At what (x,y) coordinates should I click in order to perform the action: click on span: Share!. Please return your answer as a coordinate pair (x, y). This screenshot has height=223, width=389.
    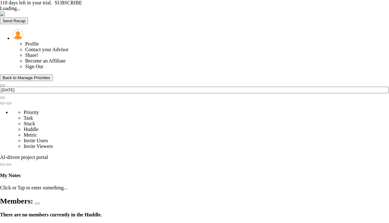
    Looking at the image, I should click on (32, 55).